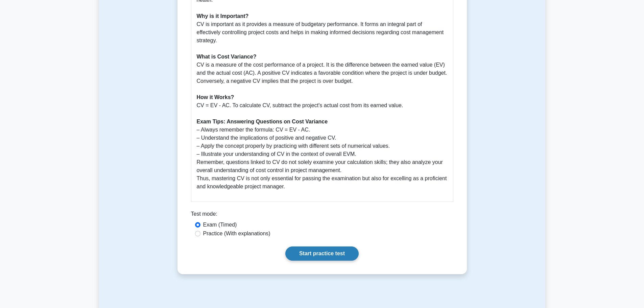 The width and height of the screenshot is (644, 308). What do you see at coordinates (263, 122) in the screenshot?
I see `b: Exam Tips: Answering Questions on Cost Variance` at bounding box center [263, 122].